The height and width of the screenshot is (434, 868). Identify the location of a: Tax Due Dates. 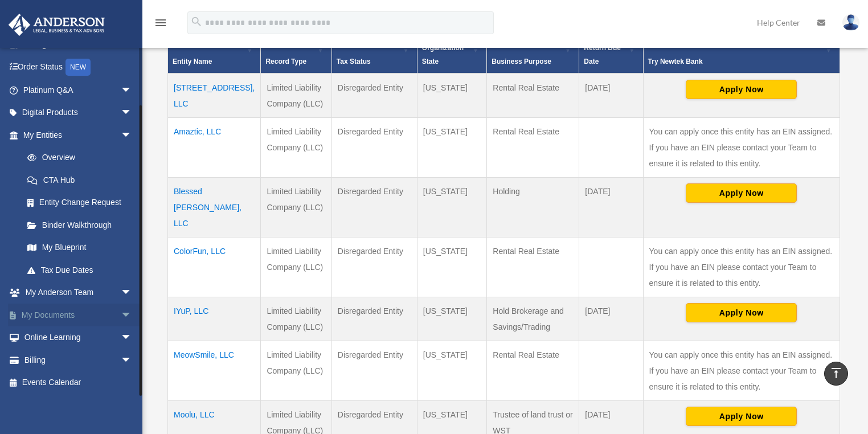
(79, 270).